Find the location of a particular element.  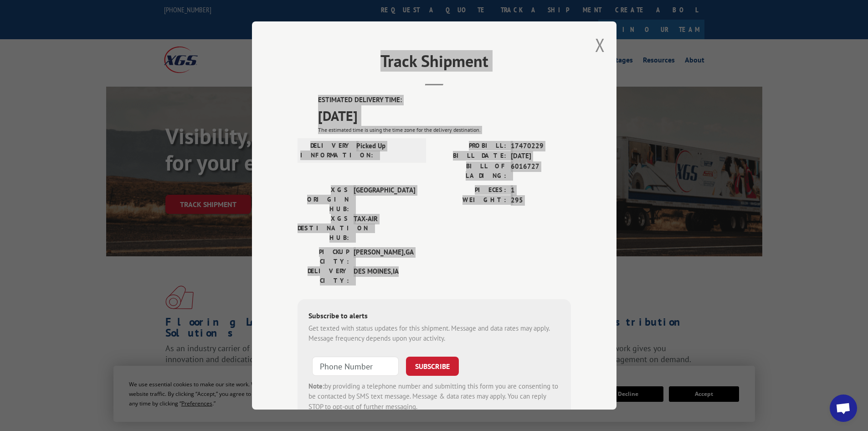

span: 6016727 is located at coordinates (541, 171).